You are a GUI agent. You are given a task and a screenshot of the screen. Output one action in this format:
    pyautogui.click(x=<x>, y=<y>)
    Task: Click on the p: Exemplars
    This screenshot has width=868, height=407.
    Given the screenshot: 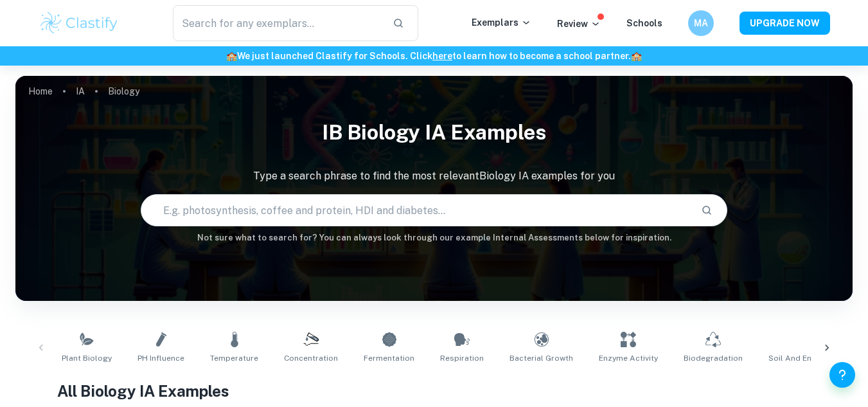 What is the action you would take?
    pyautogui.click(x=502, y=23)
    